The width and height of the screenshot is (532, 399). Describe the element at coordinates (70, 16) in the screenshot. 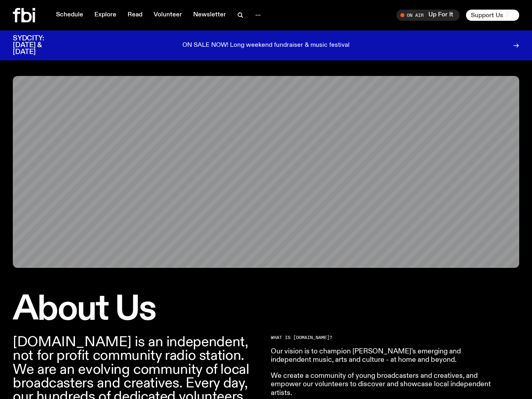

I see `a: Schedule` at that location.